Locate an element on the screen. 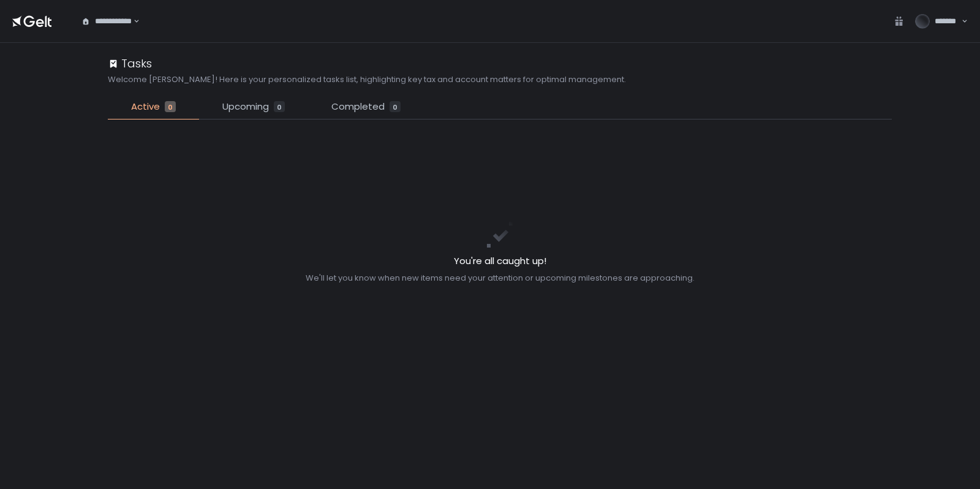 The width and height of the screenshot is (980, 489). span: Completed is located at coordinates (358, 106).